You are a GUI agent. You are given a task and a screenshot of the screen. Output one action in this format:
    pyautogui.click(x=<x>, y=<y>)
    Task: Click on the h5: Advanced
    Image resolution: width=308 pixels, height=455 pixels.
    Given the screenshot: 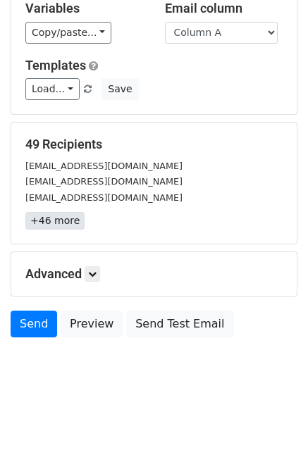 What is the action you would take?
    pyautogui.click(x=154, y=274)
    